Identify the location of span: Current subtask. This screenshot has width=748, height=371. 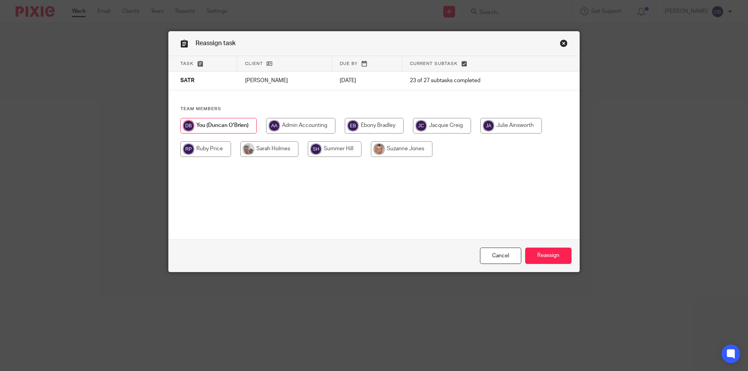
(434, 64).